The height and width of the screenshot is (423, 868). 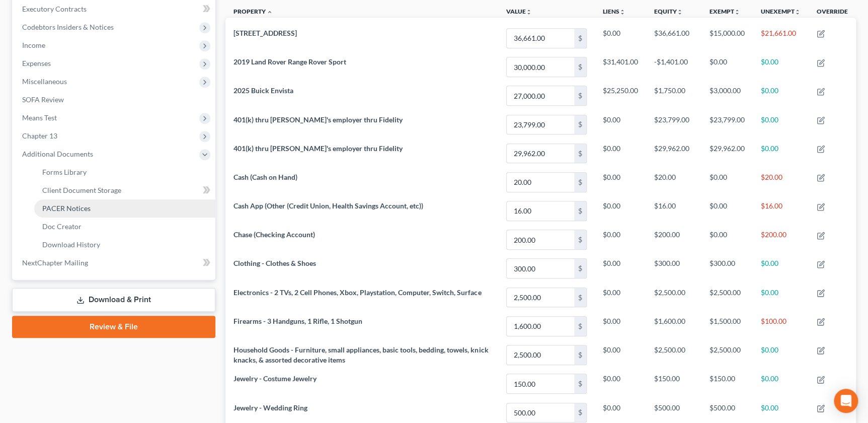 I want to click on a: Download History, so click(x=124, y=245).